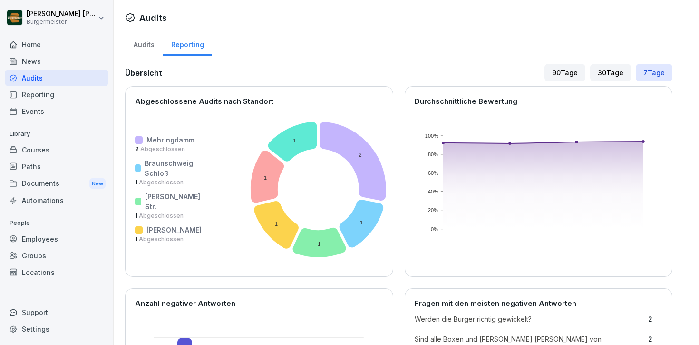  I want to click on div: Automations, so click(57, 200).